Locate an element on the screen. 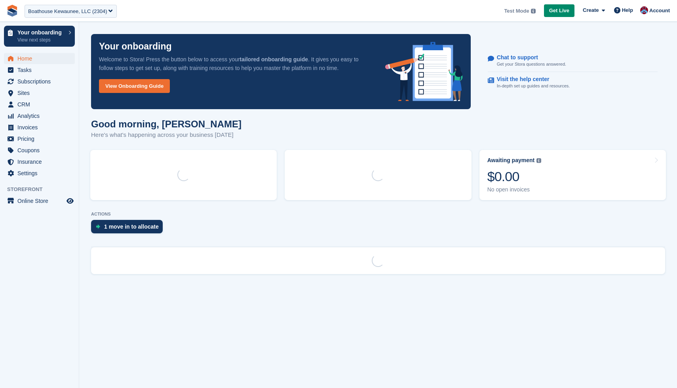  p: Chat to support is located at coordinates (528, 57).